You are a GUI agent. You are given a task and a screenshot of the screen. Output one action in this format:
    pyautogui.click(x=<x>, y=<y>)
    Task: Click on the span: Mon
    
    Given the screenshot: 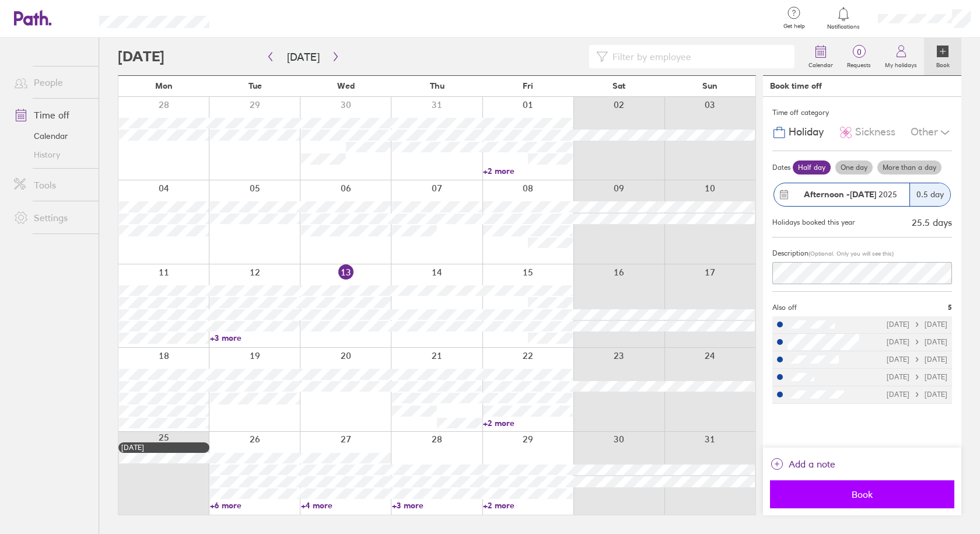 What is the action you would take?
    pyautogui.click(x=164, y=86)
    